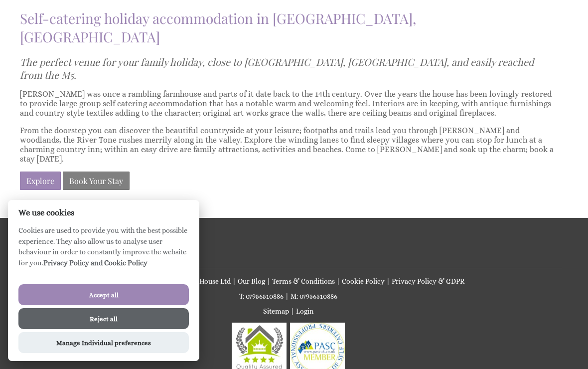 This screenshot has height=369, width=588. I want to click on p: From the doorstep you can discover the beautiful countryside at your leisure; footpaths and trail..., so click(288, 145).